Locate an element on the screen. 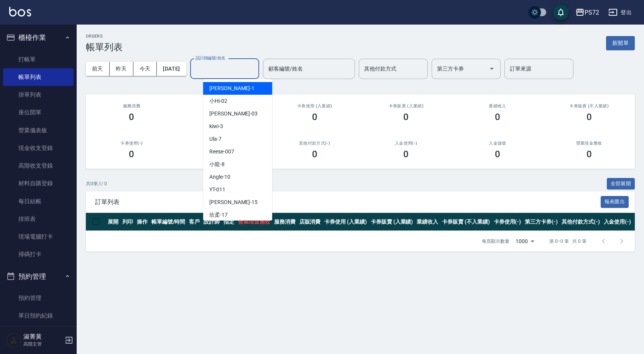 The image size is (644, 354). th: 指定 is located at coordinates (229, 222).